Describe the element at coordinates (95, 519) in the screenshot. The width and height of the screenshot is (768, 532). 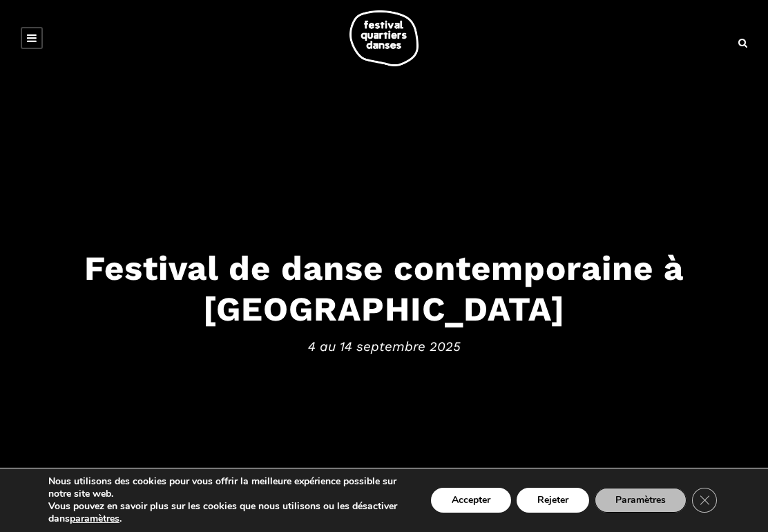
I see `button: paramètres` at that location.